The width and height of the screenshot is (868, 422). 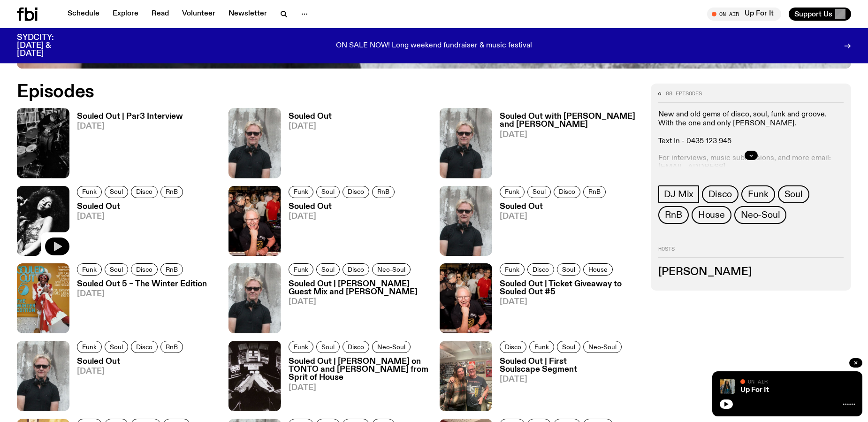 What do you see at coordinates (130, 117) in the screenshot?
I see `h3: Souled Out | Par3 Interview` at bounding box center [130, 117].